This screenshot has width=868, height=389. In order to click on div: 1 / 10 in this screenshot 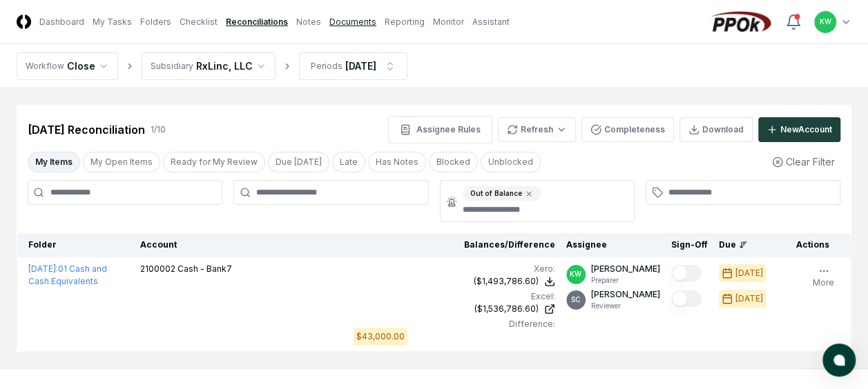, I will do `click(158, 130)`.